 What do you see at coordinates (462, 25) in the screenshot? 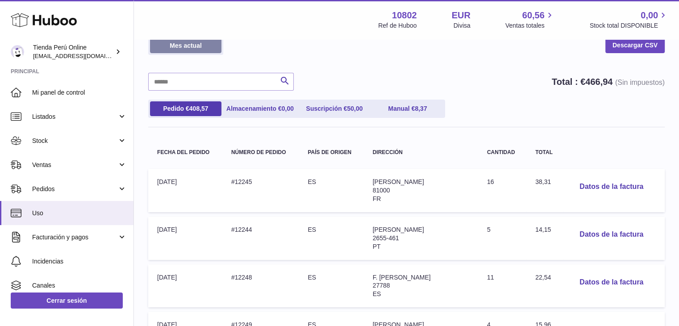
I see `div: Divisa` at bounding box center [462, 25].